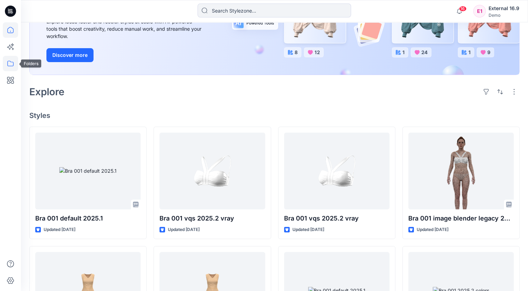  What do you see at coordinates (125, 29) in the screenshot?
I see `div: Explore ideas faster and recolor styles at scale with AI-powered tools that boost creativity, red...` at bounding box center [125, 29].